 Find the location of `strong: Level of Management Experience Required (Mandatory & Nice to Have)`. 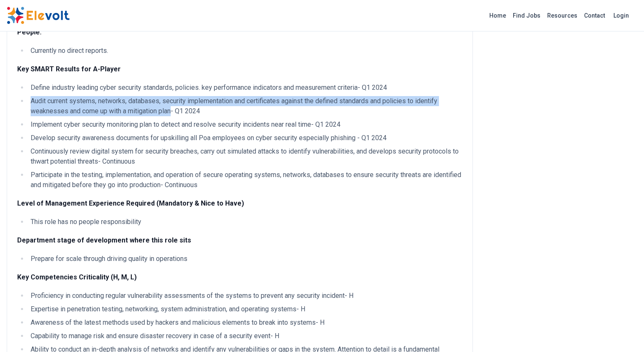

strong: Level of Management Experience Required (Mandatory & Nice to Have) is located at coordinates (130, 203).